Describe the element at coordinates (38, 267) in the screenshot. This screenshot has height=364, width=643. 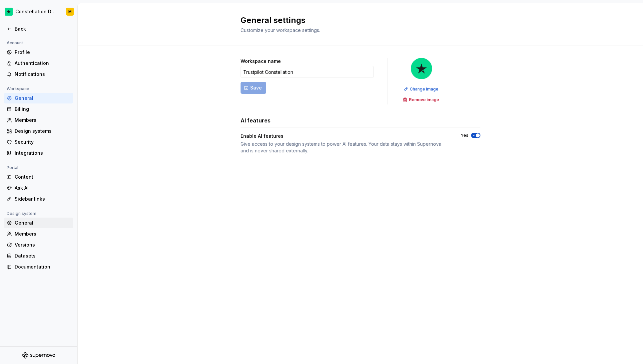
I see `a: Documentation` at that location.